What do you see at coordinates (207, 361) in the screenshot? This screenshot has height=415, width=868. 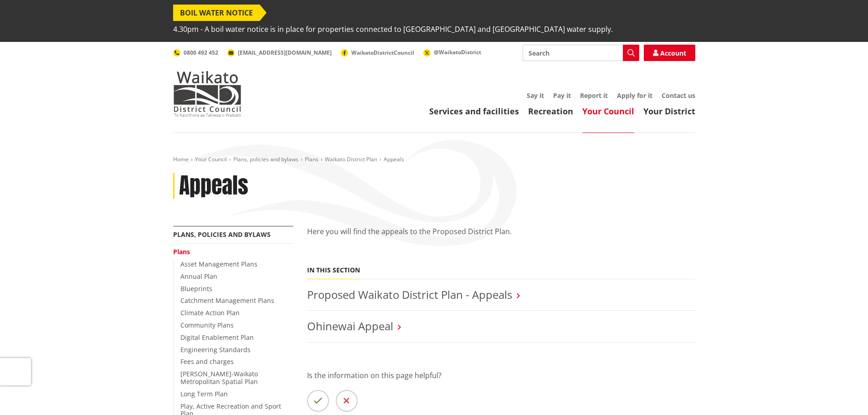 I see `a: Fees and charges` at bounding box center [207, 361].